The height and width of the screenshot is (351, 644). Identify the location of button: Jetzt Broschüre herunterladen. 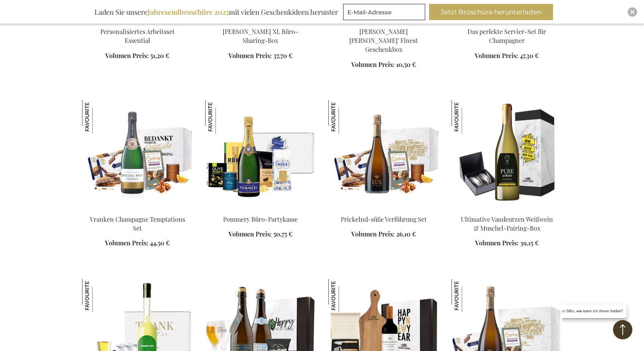
(491, 12).